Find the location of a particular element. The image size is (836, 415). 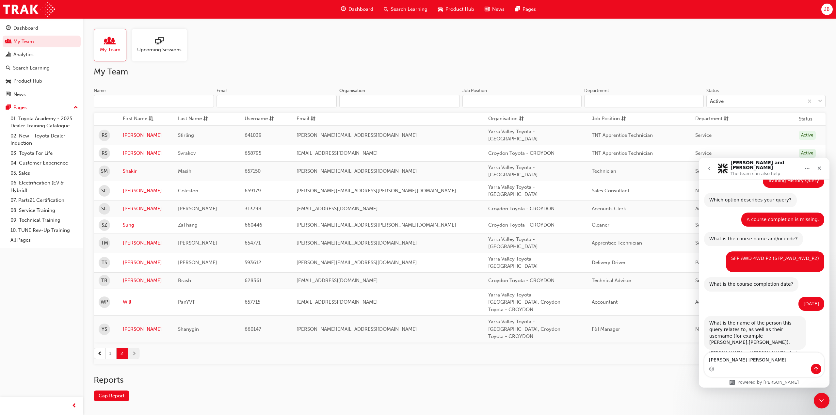

span: My Team is located at coordinates (110, 50).